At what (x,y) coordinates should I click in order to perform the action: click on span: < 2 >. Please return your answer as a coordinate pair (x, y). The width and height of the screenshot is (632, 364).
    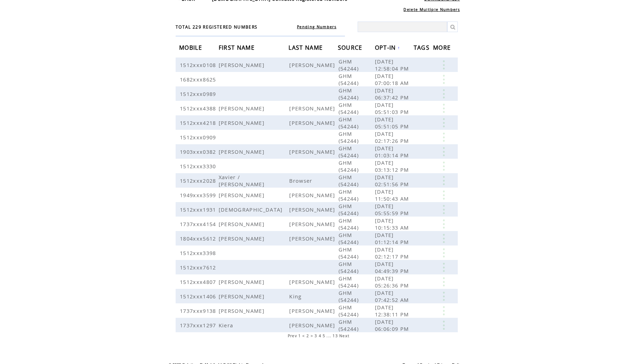
    Looking at the image, I should click on (308, 335).